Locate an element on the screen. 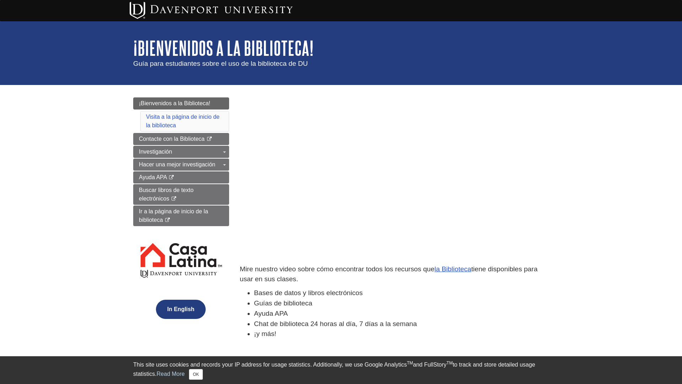  a: Read More is located at coordinates (171, 373).